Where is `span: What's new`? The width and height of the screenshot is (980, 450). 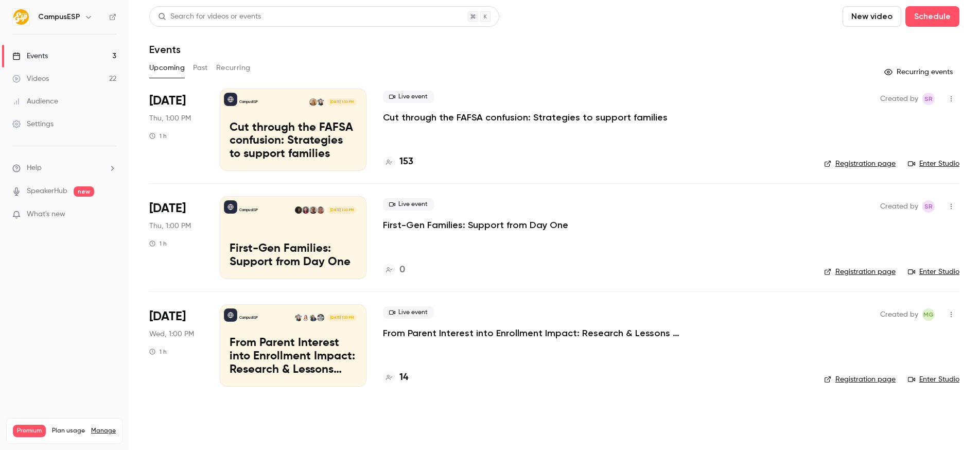
span: What's new is located at coordinates (46, 214).